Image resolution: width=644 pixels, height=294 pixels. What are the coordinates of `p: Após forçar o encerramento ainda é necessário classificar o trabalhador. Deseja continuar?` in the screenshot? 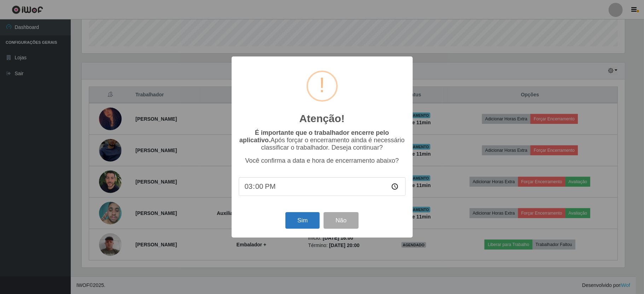 It's located at (322, 140).